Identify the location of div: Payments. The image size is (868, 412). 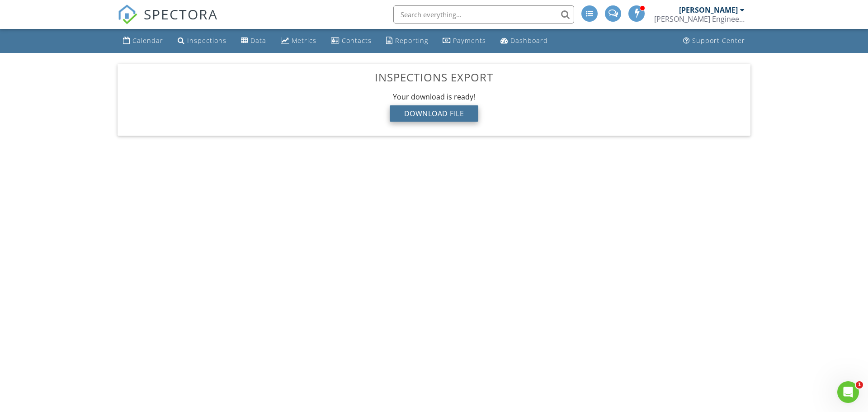
(469, 40).